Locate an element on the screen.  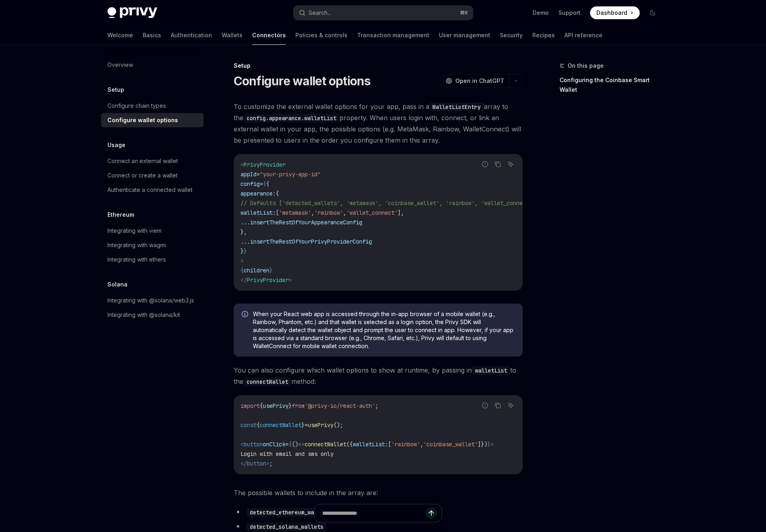
a: Policies & controls is located at coordinates (321, 35).